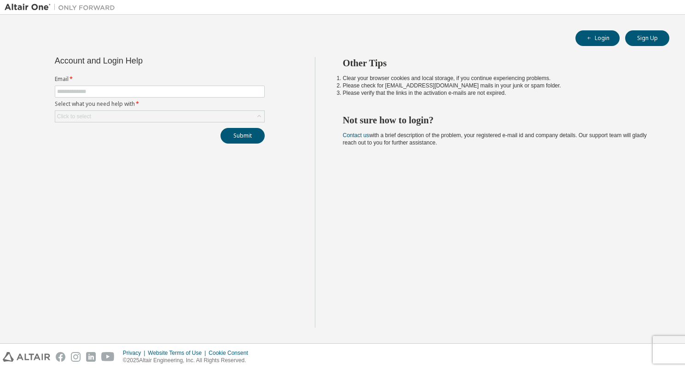 The height and width of the screenshot is (370, 685). Describe the element at coordinates (160, 79) in the screenshot. I see `label: Email` at that location.